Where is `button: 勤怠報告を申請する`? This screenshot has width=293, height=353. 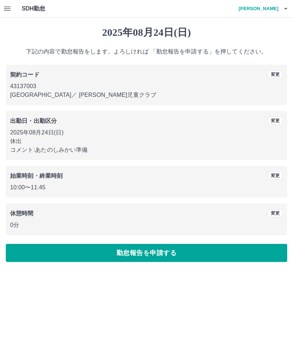
button: 勤怠報告を申請する is located at coordinates (146, 253).